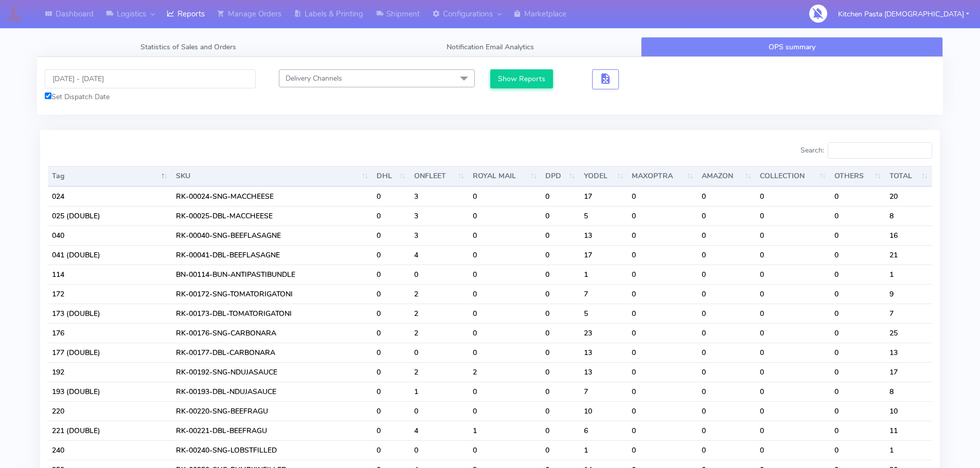 Image resolution: width=980 pixels, height=468 pixels. I want to click on div: Set Dispatch Date, so click(150, 97).